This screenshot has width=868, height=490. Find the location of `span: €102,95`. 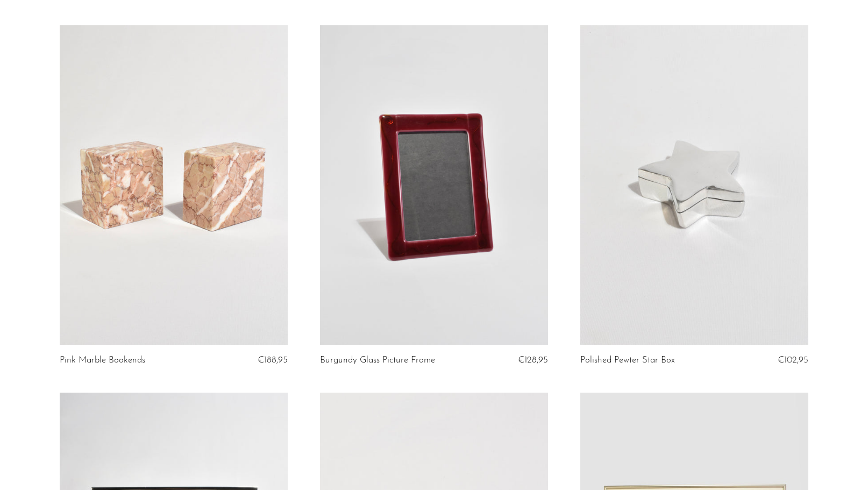

span: €102,95 is located at coordinates (793, 360).